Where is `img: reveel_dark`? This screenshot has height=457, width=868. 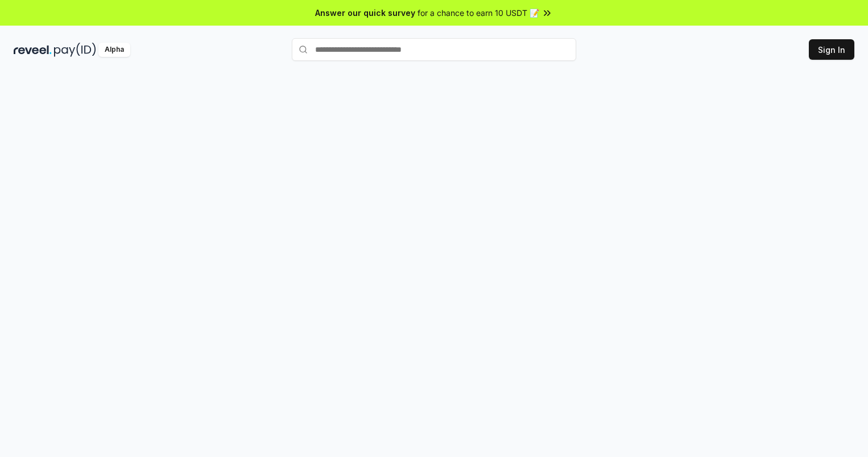 img: reveel_dark is located at coordinates (32, 49).